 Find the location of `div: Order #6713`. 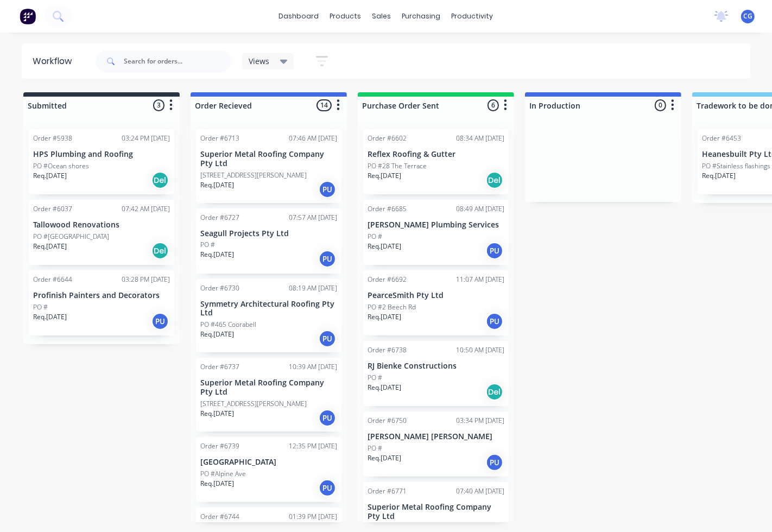

div: Order #6713 is located at coordinates (220, 138).